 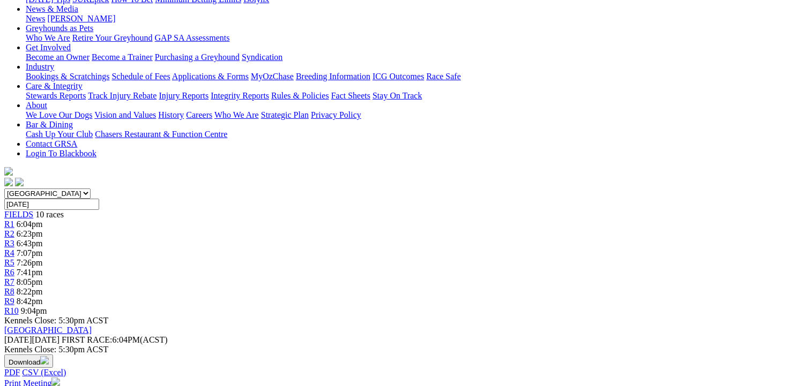 I want to click on span: 8:22pm, so click(x=29, y=292).